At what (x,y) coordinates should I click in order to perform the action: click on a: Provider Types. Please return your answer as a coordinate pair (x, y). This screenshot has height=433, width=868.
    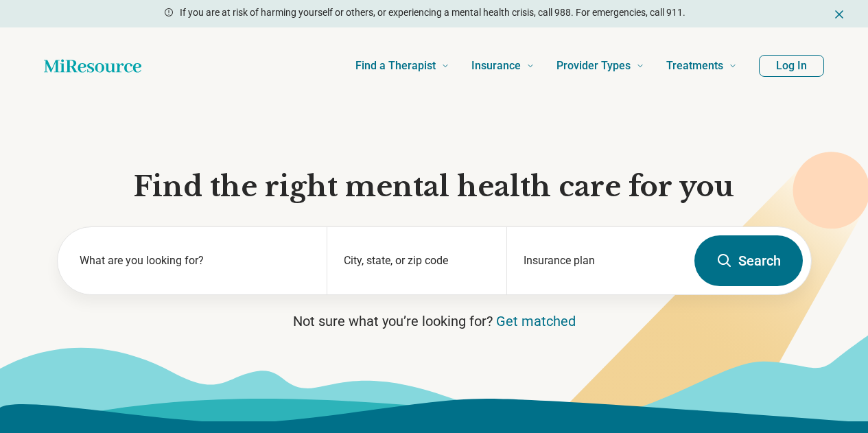
    Looking at the image, I should click on (600, 66).